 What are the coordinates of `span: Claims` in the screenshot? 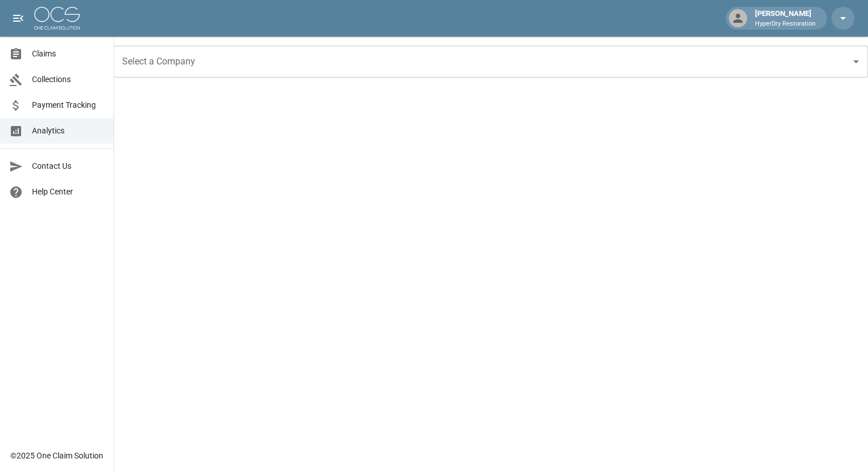 It's located at (68, 53).